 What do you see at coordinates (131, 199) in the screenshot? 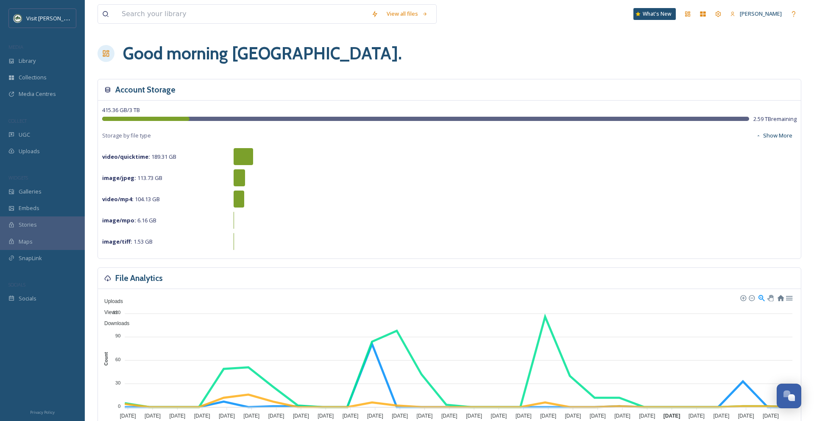
I see `span: 104.13 GB` at bounding box center [131, 199].